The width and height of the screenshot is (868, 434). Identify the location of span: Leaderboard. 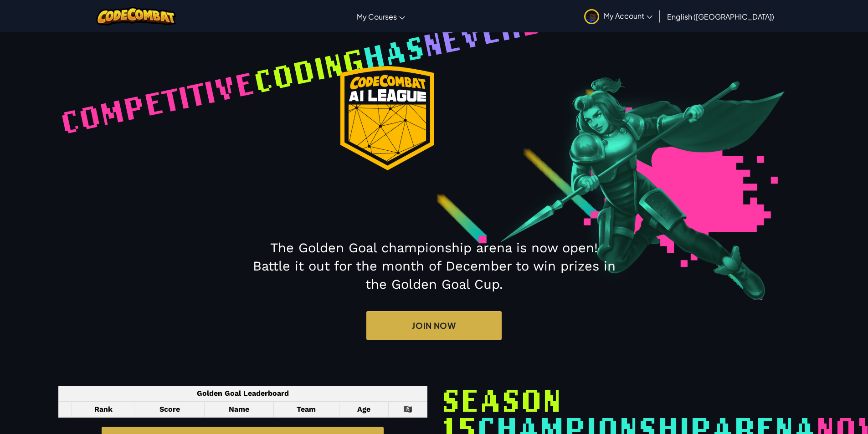
(266, 393).